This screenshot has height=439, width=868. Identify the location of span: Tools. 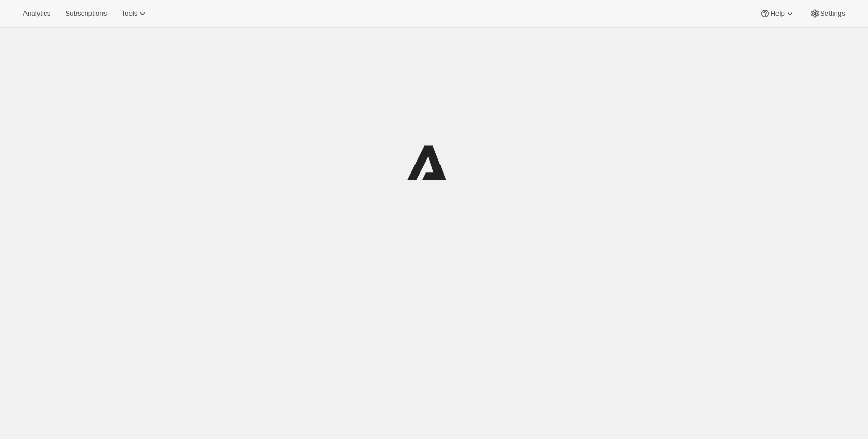
(129, 14).